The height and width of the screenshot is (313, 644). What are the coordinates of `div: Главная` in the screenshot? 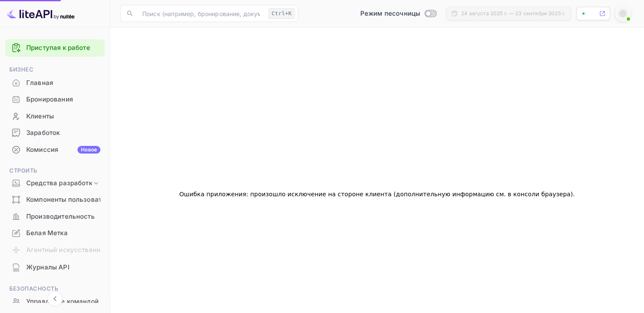 It's located at (55, 83).